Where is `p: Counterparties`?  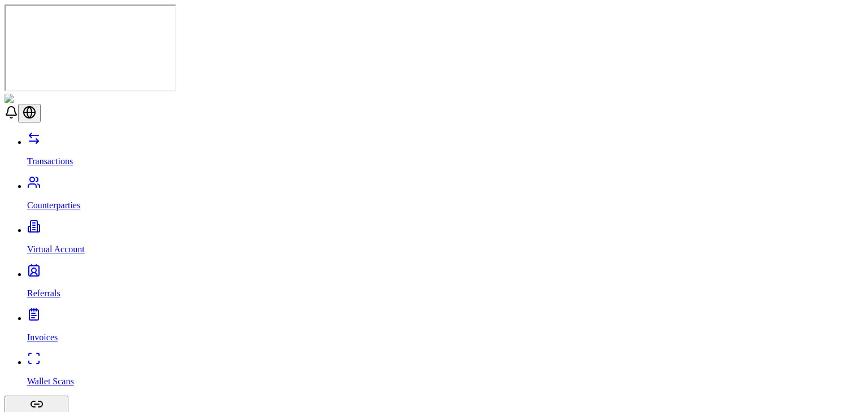 p: Counterparties is located at coordinates (446, 206).